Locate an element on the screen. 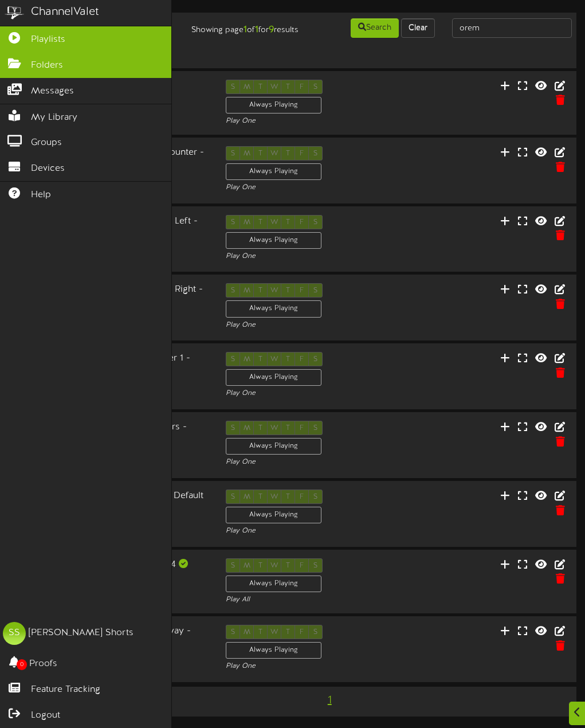 Image resolution: width=585 pixels, height=728 pixels. span: Groups is located at coordinates (47, 143).